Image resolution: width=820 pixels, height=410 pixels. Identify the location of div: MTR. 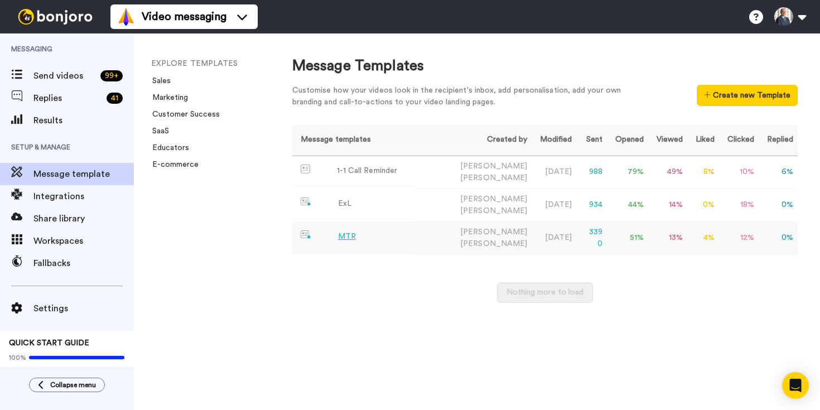
(347, 236).